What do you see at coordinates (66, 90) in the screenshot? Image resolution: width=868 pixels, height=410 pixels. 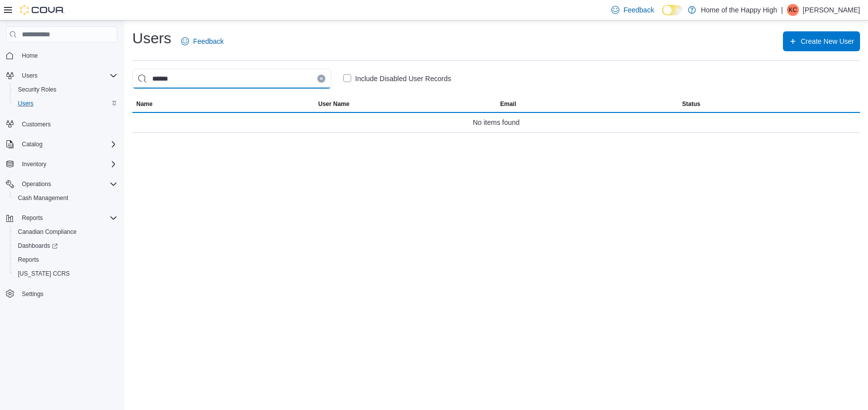 I see `button: Security Roles` at bounding box center [66, 90].